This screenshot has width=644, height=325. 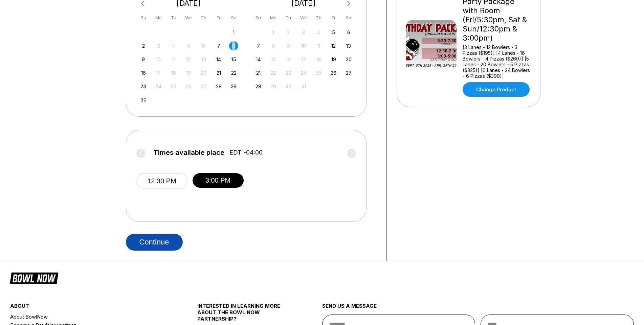 I want to click on div: Choose Sunday, December 14th, 2025, so click(x=258, y=59).